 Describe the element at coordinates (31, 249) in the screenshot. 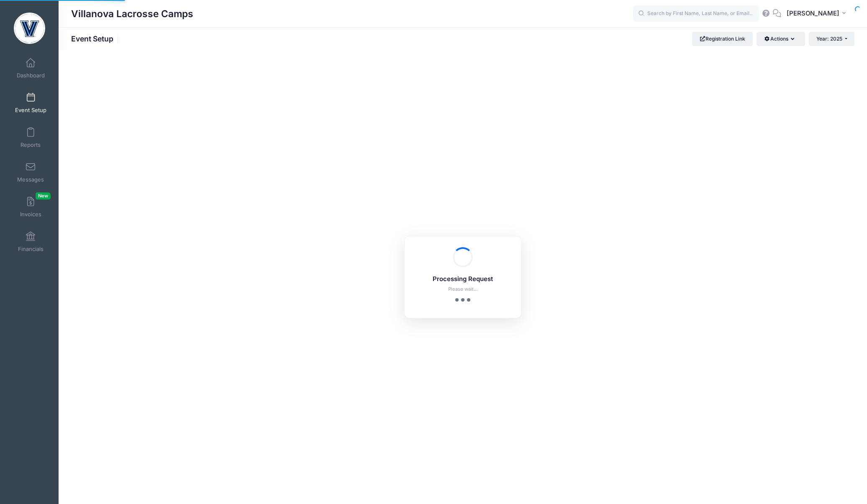

I see `span: Financials` at that location.